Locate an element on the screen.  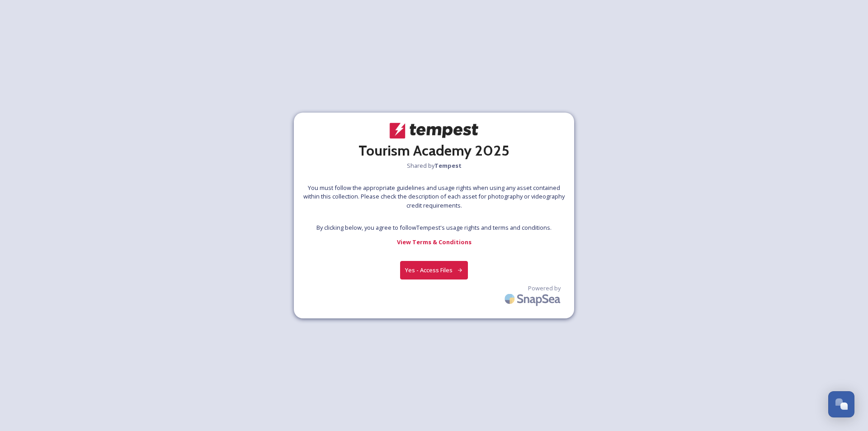
button: Open Chat is located at coordinates (842, 404).